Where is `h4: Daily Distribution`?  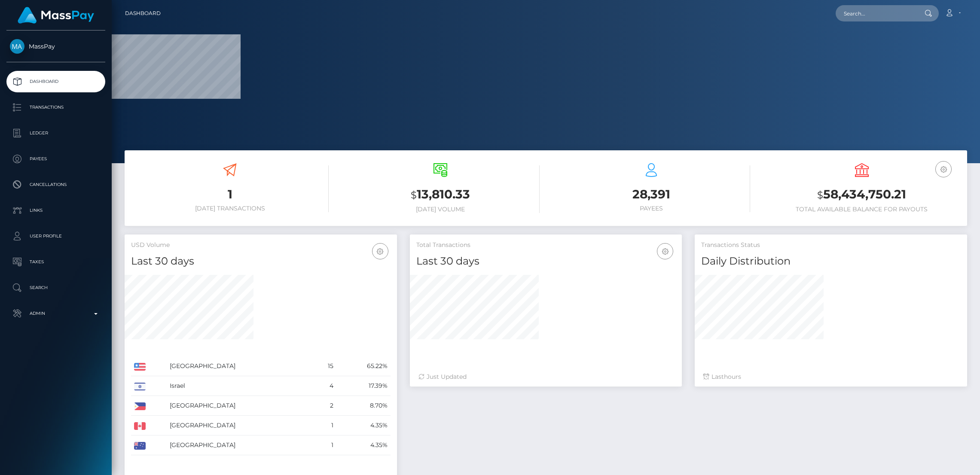
h4: Daily Distribution is located at coordinates (831, 261).